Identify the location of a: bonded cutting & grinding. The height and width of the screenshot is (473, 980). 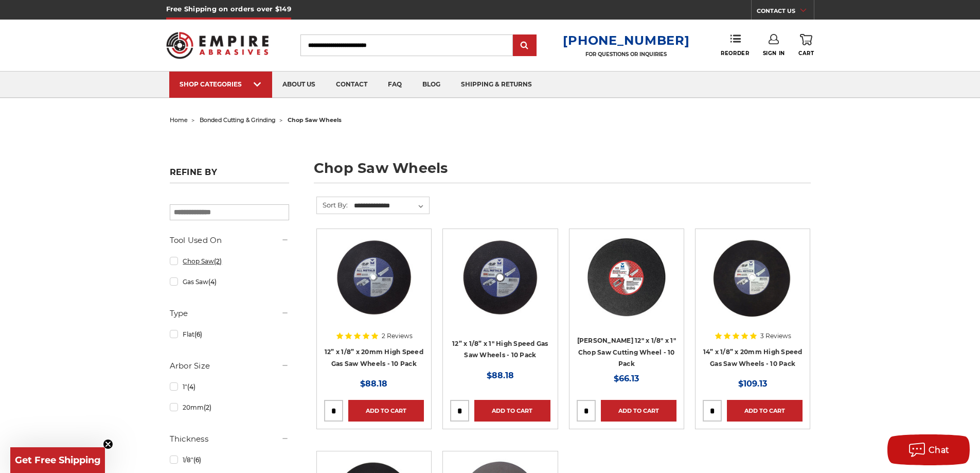
(237, 120).